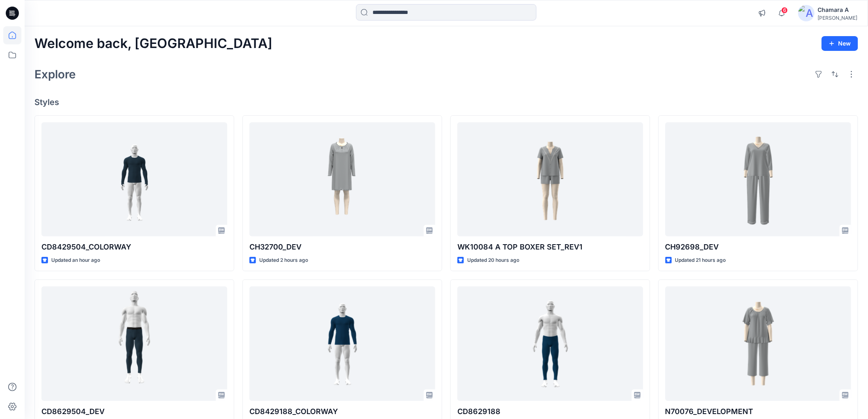 The height and width of the screenshot is (419, 868). I want to click on a: CD8629504_DEV, so click(134, 344).